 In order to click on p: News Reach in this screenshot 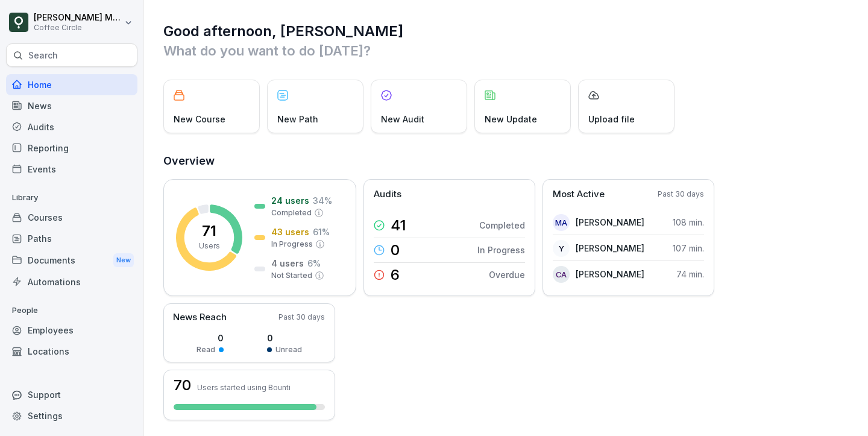, I will do `click(200, 317)`.